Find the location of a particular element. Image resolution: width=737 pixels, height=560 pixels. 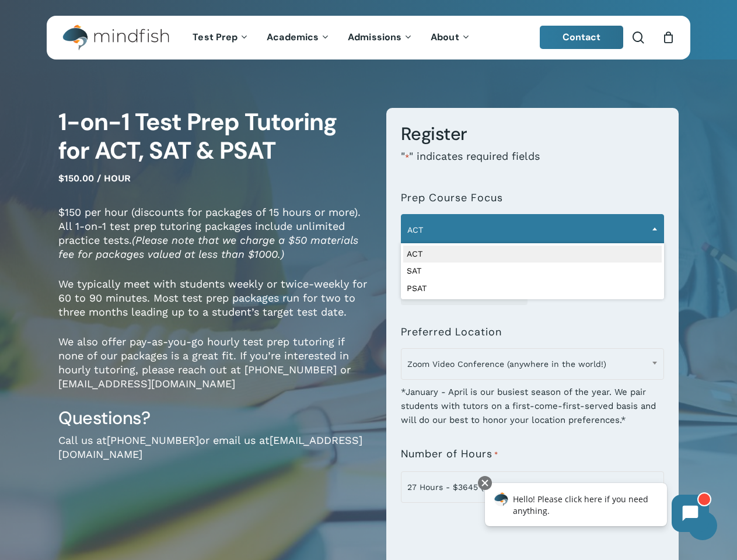

a: Contact is located at coordinates (581, 37).